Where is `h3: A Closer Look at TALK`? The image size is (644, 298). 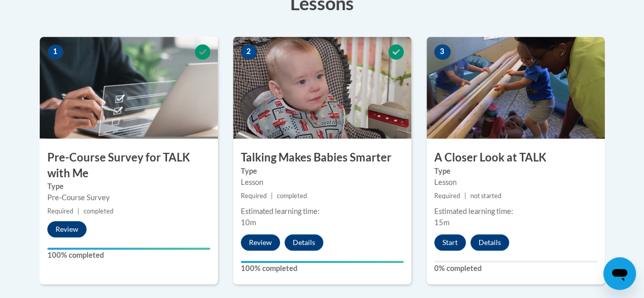
h3: A Closer Look at TALK is located at coordinates (516, 158).